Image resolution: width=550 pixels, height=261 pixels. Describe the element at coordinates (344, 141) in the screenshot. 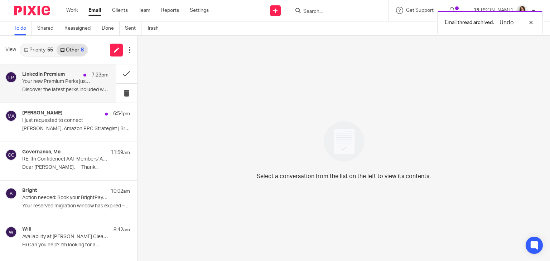

I see `img: image` at that location.